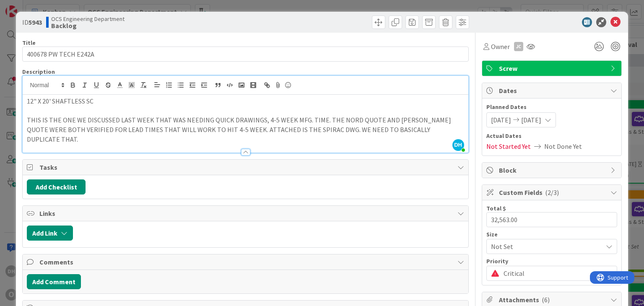 Image resolution: width=644 pixels, height=306 pixels. I want to click on p: THIS IS THE ONE WE DISCUSSED LAST WEEK THAT WAS NEEDING QUICK DRAWINGS, 4-5 WEEK MFG. TIME. THE N..., so click(245, 130).